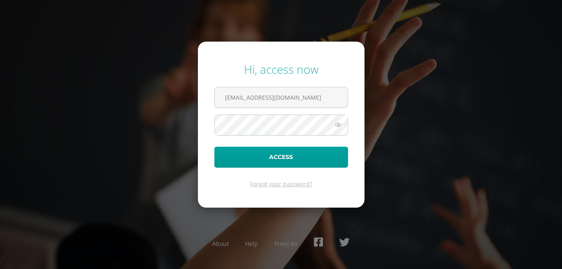 This screenshot has height=269, width=562. I want to click on div: Hi, access now, so click(281, 69).